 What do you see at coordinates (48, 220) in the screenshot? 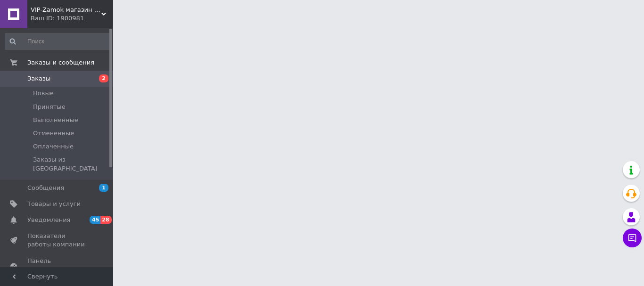
I see `span: Уведомления` at bounding box center [48, 220].